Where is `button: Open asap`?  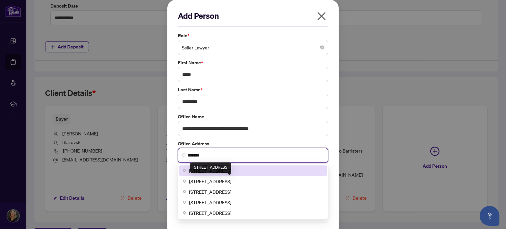
button: Open asap is located at coordinates (489, 216).